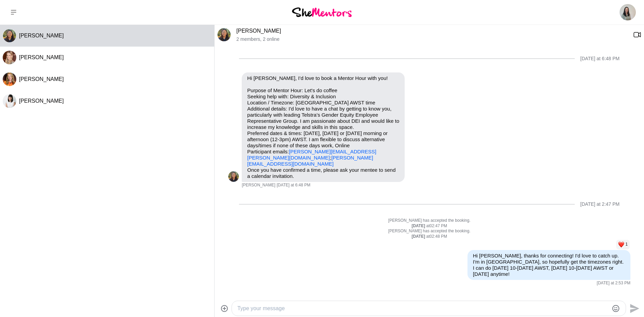  I want to click on div: at 02:47 PM, so click(429, 226).